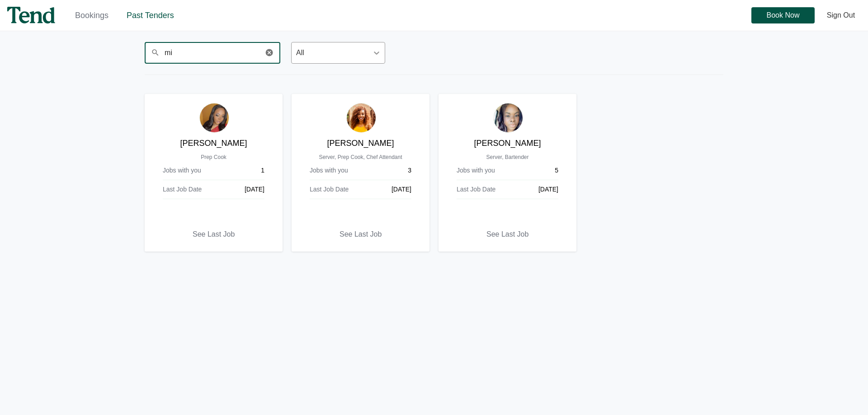 The image size is (868, 415). What do you see at coordinates (841, 16) in the screenshot?
I see `button: Sign Out` at bounding box center [841, 16].